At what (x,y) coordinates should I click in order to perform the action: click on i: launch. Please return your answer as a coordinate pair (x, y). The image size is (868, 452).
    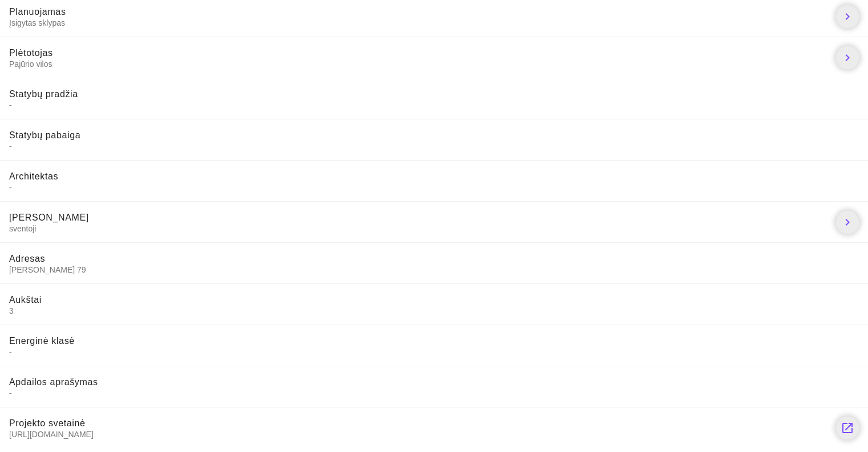
    Looking at the image, I should click on (848, 428).